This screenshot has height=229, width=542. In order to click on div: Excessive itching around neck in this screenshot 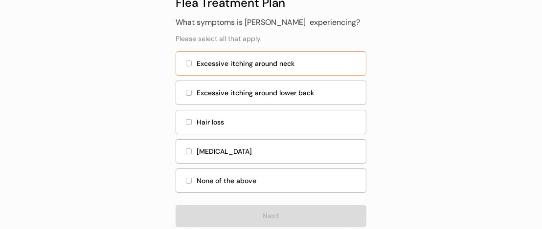, I will do `click(278, 64)`.